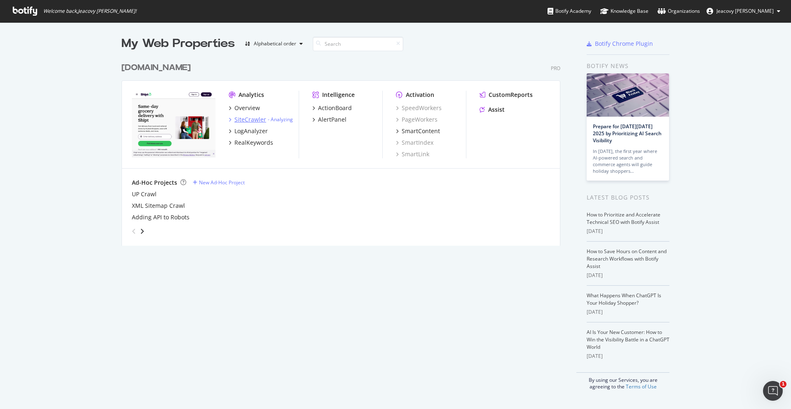 This screenshot has height=409, width=791. I want to click on a: Analyzing, so click(282, 119).